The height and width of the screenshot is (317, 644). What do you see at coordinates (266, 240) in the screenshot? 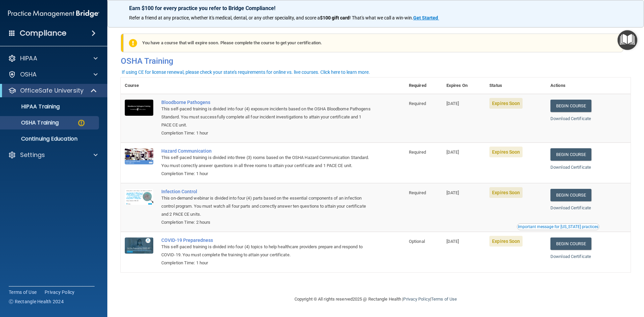
I see `a: COVID-19 Preparedness` at bounding box center [266, 240].